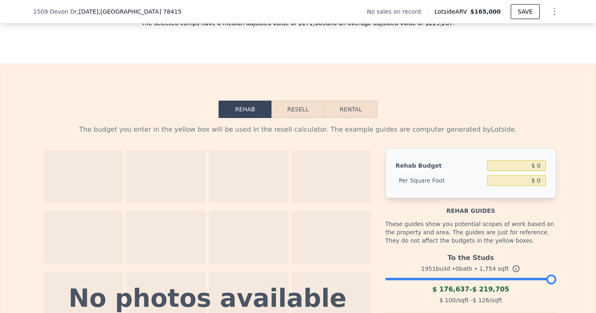 This screenshot has height=313, width=596. I want to click on span: 1509 Devon Dr, so click(55, 12).